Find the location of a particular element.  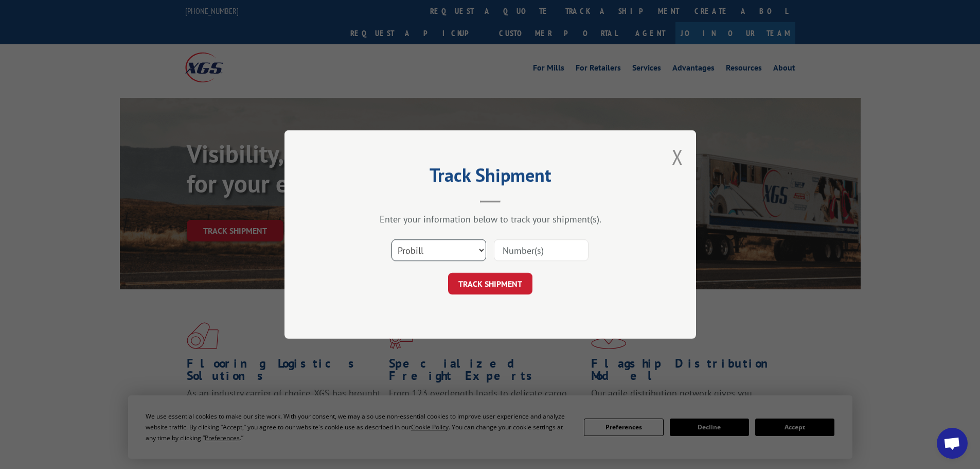

input: Number(s) is located at coordinates (541, 250).